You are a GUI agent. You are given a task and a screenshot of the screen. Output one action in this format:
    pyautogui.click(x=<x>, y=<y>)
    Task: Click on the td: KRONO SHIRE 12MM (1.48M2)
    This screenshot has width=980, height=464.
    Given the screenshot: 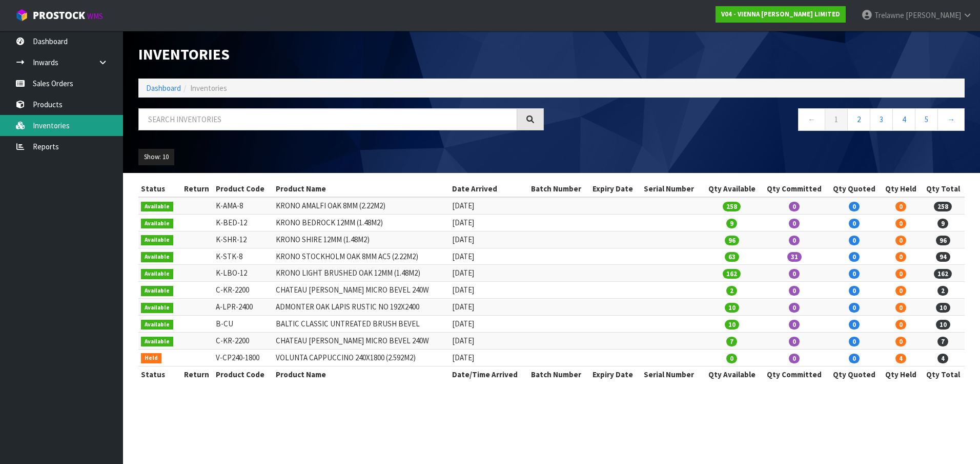 What is the action you would take?
    pyautogui.click(x=362, y=239)
    